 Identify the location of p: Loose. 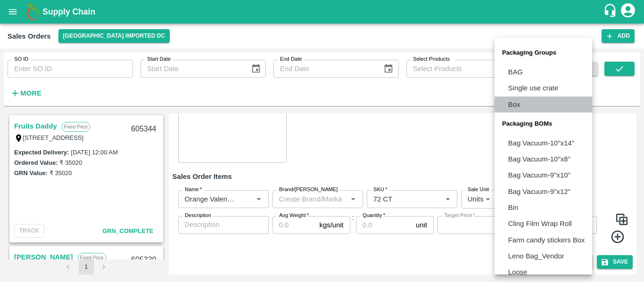
(518, 272).